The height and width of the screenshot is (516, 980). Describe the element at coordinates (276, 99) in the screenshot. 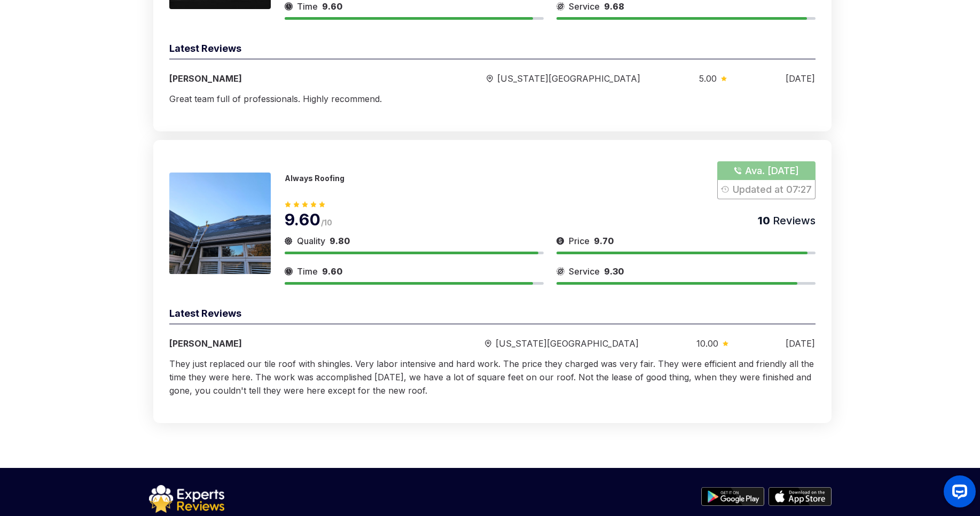

I see `span: Great team full of professionals. Highly recommend.` at that location.